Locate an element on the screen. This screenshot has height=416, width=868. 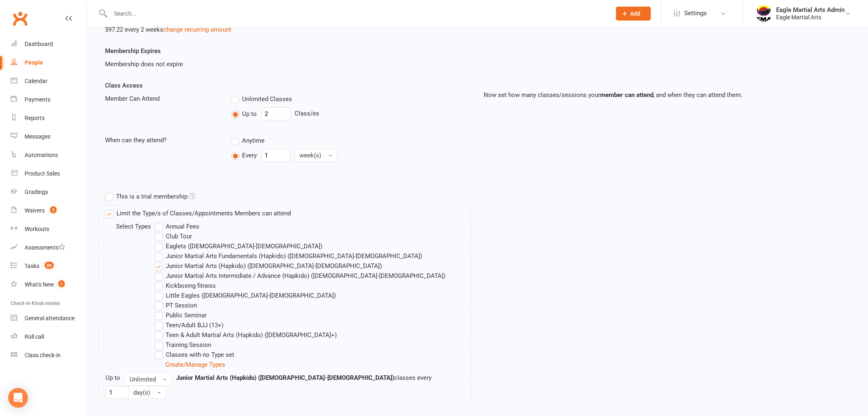
a: Dashboard is located at coordinates (48, 44).